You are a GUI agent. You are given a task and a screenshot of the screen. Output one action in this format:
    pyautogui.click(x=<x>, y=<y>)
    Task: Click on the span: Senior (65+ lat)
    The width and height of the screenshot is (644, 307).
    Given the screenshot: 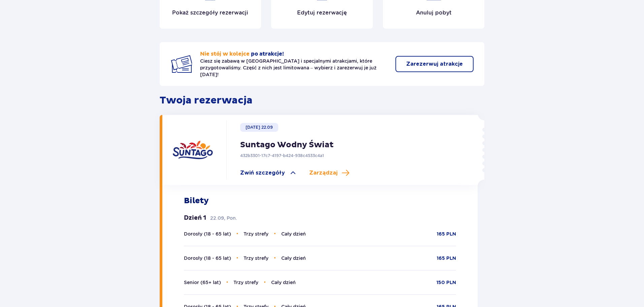 What is the action you would take?
    pyautogui.click(x=202, y=283)
    